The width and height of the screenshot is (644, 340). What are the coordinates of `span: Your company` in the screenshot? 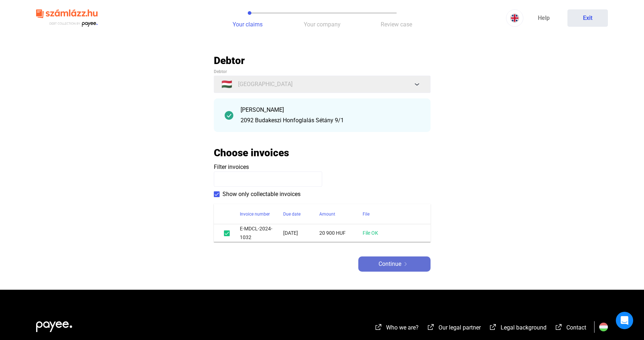 It's located at (322, 24).